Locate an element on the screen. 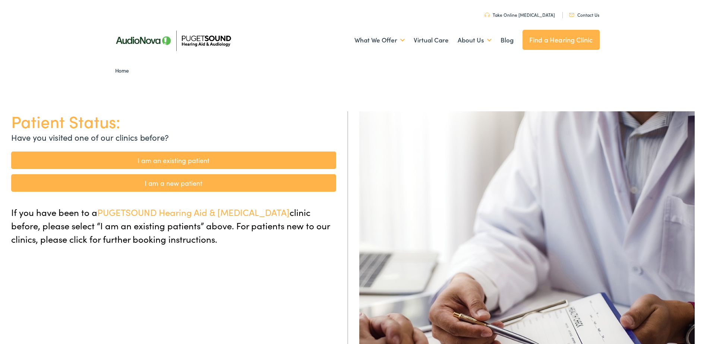 Image resolution: width=707 pixels, height=344 pixels. h1: Patient Status: is located at coordinates (174, 121).